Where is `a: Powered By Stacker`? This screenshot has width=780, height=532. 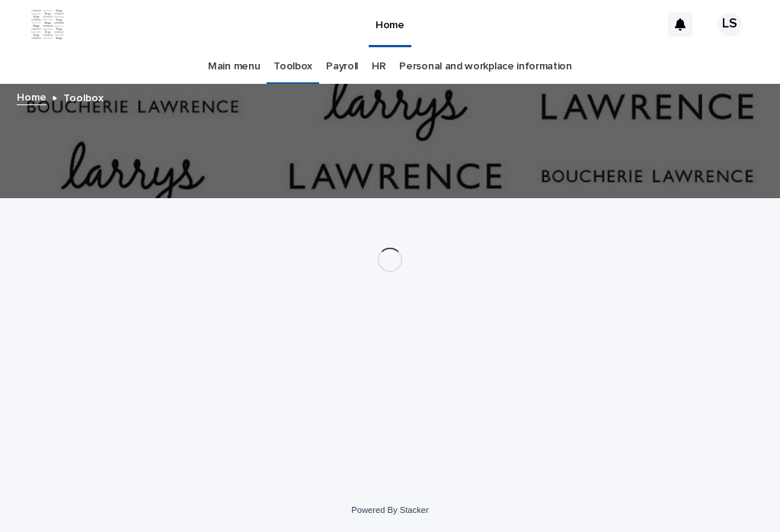 a: Powered By Stacker is located at coordinates (390, 510).